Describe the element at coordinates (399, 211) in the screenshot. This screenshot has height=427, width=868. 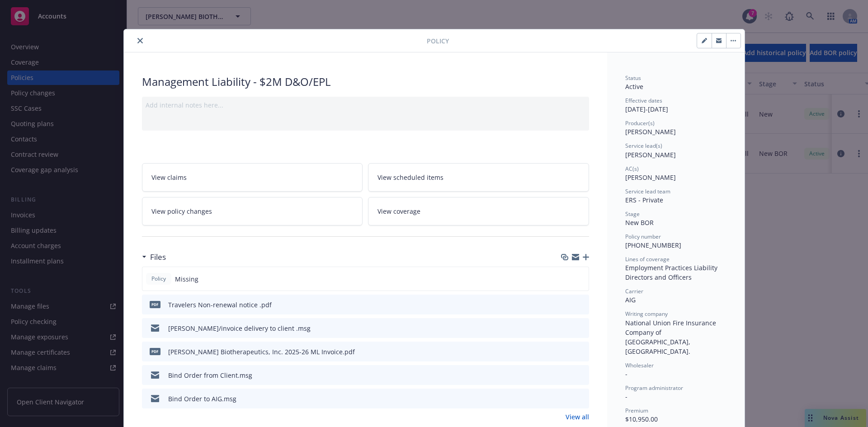
I see `span: View coverage` at that location.